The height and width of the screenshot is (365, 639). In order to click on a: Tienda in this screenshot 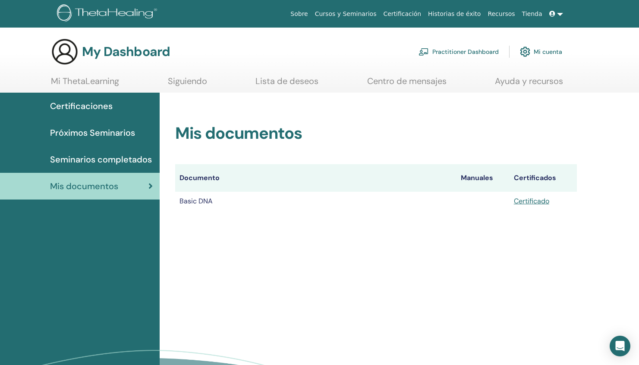, I will do `click(532, 14)`.